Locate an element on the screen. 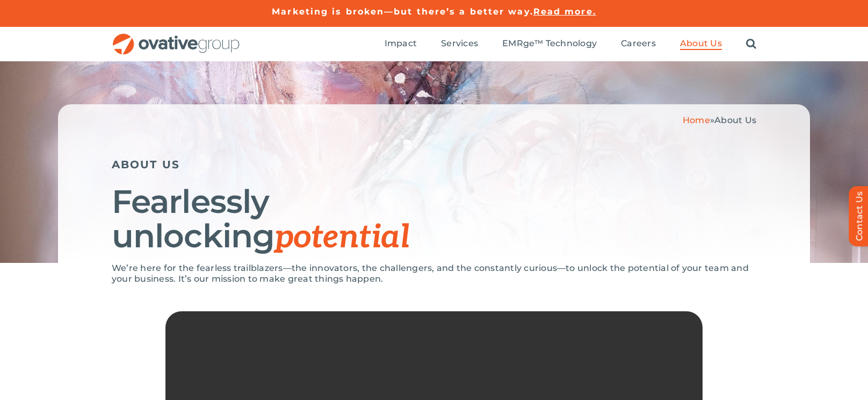 This screenshot has width=868, height=400. span: Services is located at coordinates (459, 43).